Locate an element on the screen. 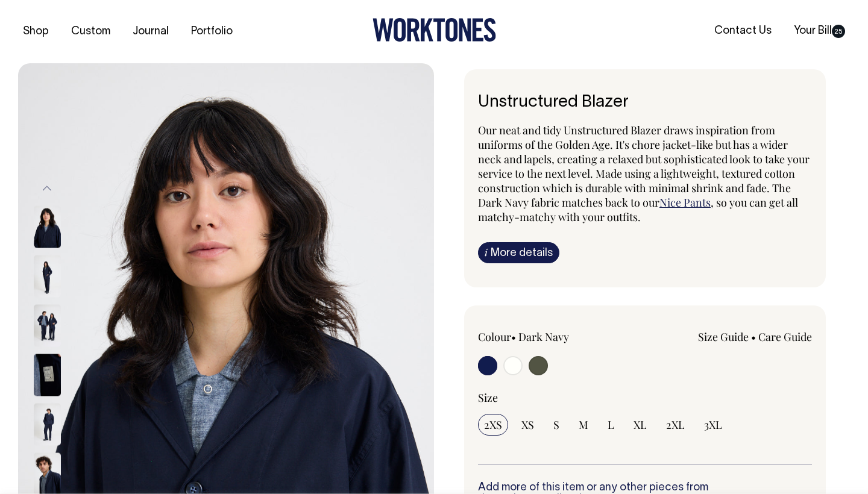 The height and width of the screenshot is (494, 868). span: 3XL is located at coordinates (713, 426).